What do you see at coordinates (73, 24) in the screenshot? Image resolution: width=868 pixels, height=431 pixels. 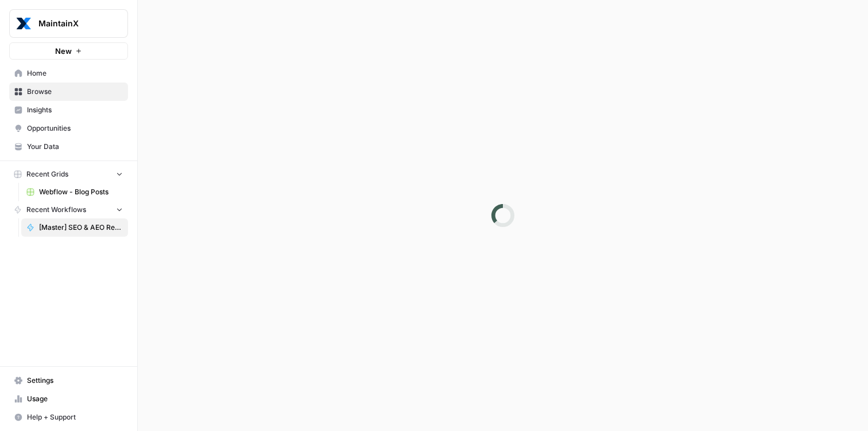 I see `span: MaintainX` at bounding box center [73, 24].